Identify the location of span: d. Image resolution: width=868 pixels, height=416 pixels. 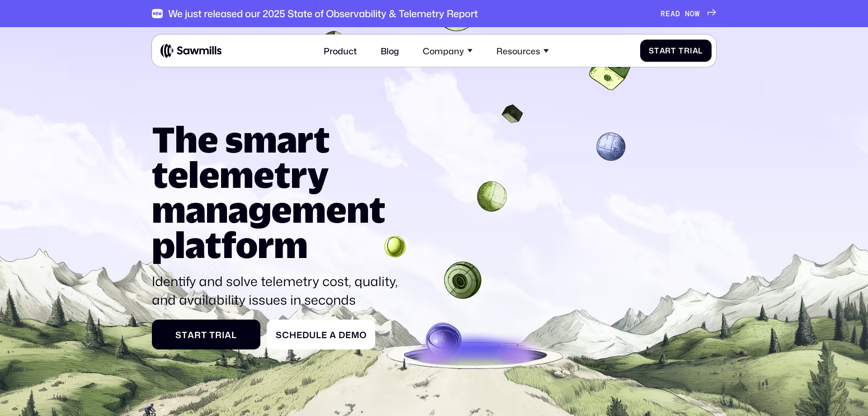
(306, 334).